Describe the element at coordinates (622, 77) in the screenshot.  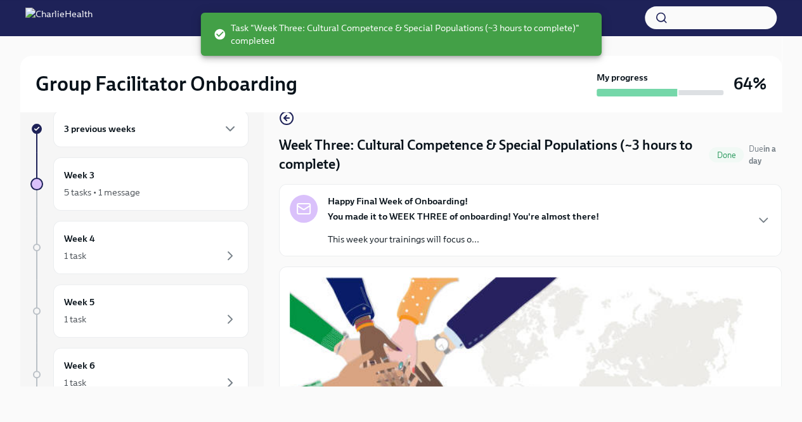
I see `strong: My progress` at that location.